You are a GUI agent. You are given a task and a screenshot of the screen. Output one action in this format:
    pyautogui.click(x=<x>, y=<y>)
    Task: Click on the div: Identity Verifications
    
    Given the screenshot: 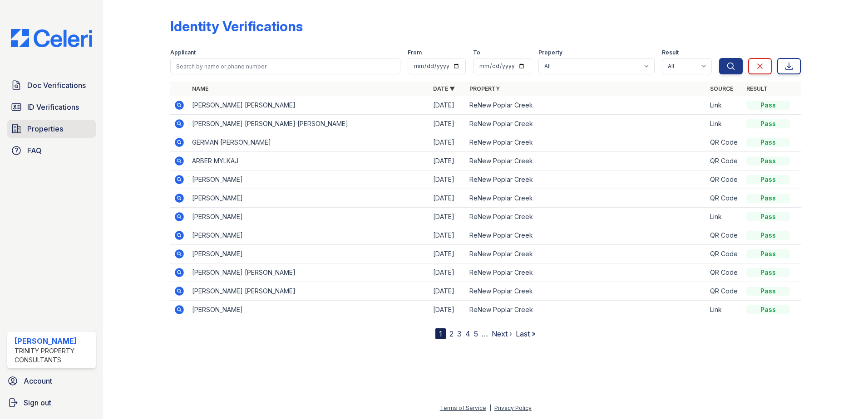 What is the action you would take?
    pyautogui.click(x=237, y=26)
    